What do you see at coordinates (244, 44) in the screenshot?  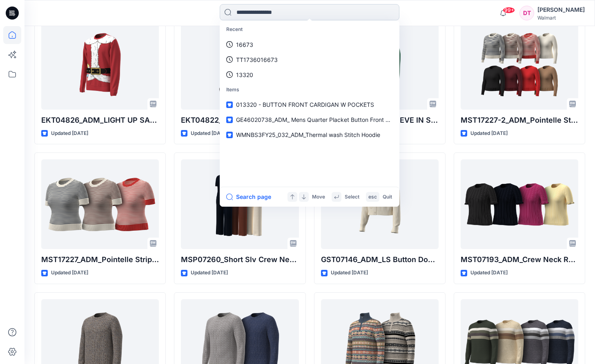 I see `p: 16673` at bounding box center [244, 44].